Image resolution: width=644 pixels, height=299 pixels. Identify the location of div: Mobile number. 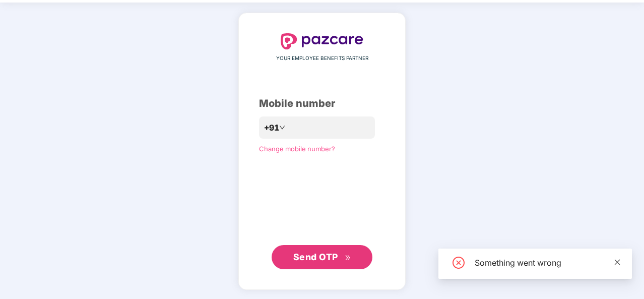
(322, 103).